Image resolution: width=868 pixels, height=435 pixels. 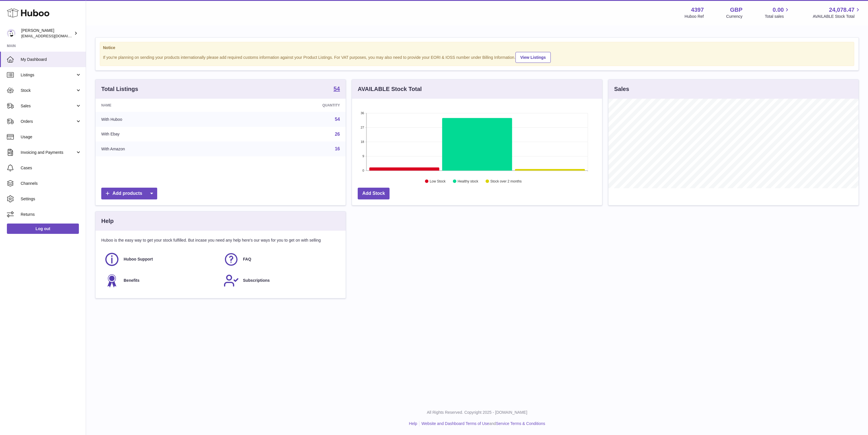 I want to click on a: 16, so click(x=337, y=148).